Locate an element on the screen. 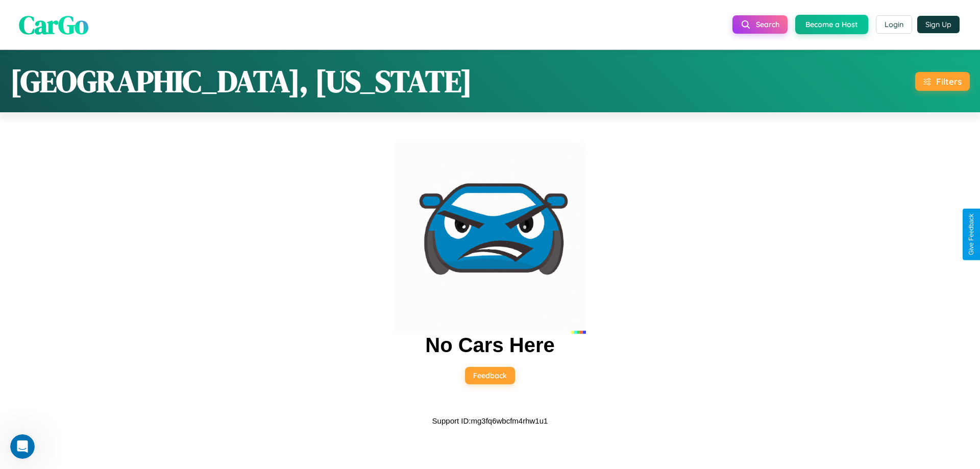 Image resolution: width=980 pixels, height=469 pixels. button: Become a Host is located at coordinates (831, 24).